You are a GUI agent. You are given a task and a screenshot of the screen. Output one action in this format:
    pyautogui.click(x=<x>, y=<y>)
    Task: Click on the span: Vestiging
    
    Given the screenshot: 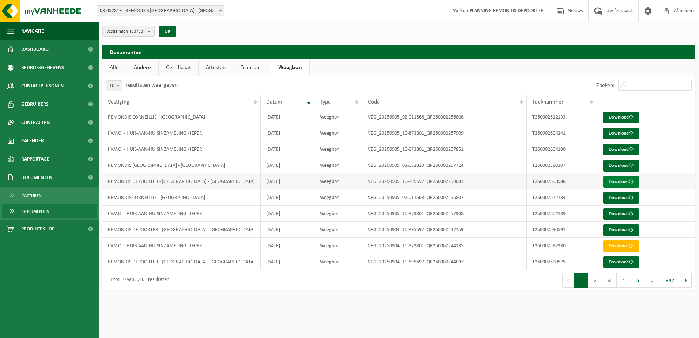 What is the action you would take?
    pyautogui.click(x=119, y=102)
    